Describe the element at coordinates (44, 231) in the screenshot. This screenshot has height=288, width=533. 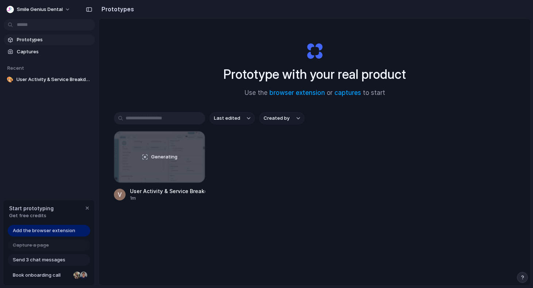
I see `span: Add the browser extension` at that location.